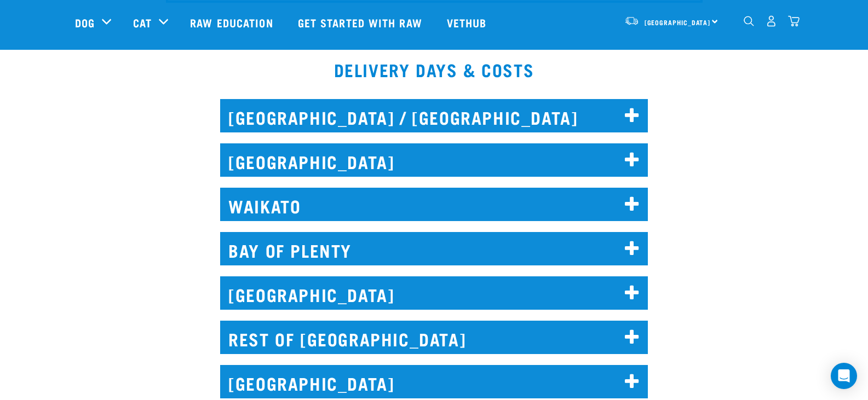  I want to click on div: Open Intercom Messenger, so click(844, 376).